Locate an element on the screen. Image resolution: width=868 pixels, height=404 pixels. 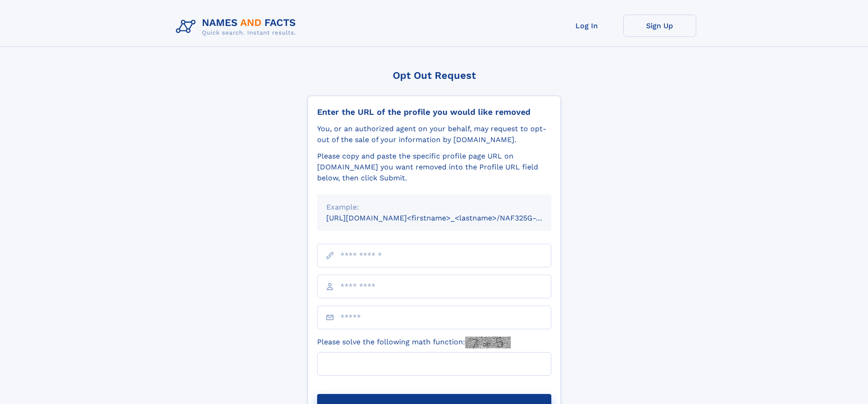
img: Logo Names and Facts is located at coordinates (238, 27).